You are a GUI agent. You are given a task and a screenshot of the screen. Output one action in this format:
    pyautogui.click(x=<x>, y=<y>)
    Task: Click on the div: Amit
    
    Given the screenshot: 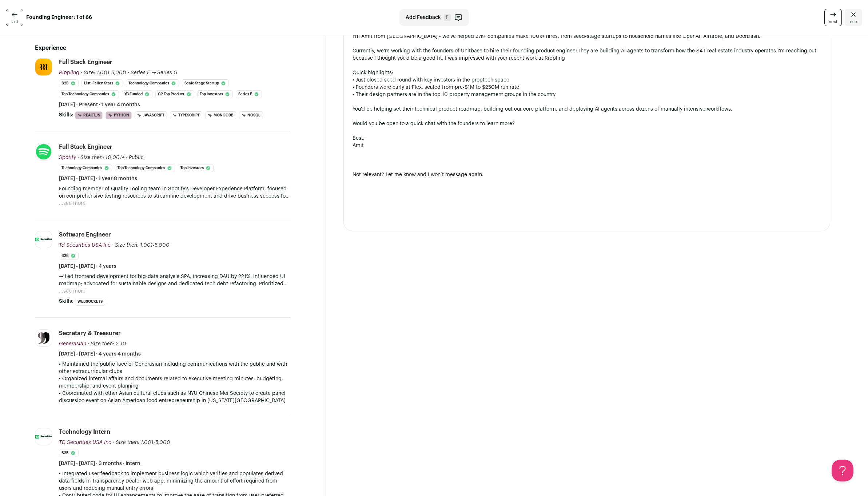 What is the action you would take?
    pyautogui.click(x=587, y=146)
    